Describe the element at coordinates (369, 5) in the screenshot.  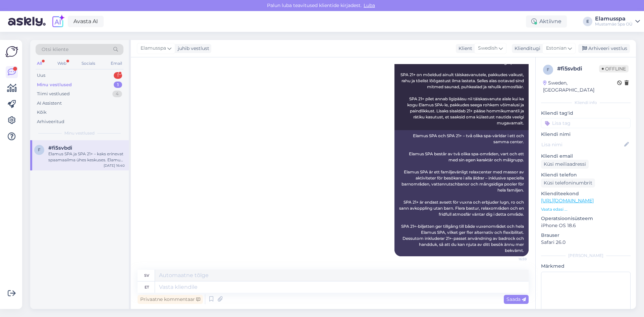
I see `span: Luba` at that location.